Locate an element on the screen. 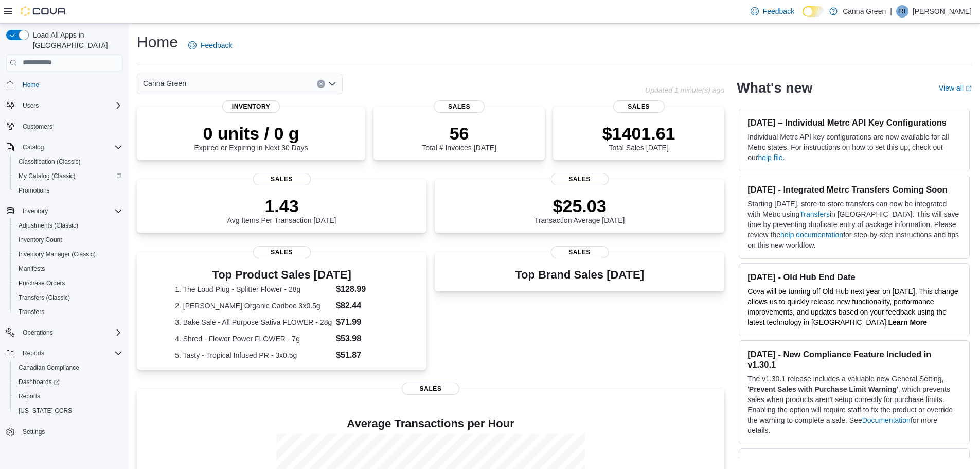 This screenshot has width=980, height=469. p: 1.43 is located at coordinates (282, 206).